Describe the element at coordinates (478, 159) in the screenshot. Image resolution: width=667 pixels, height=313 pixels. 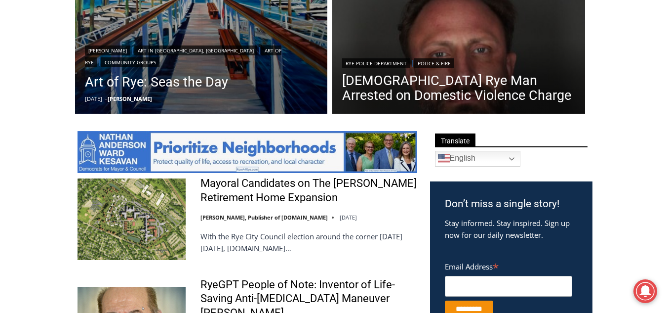
I see `a: English` at that location.